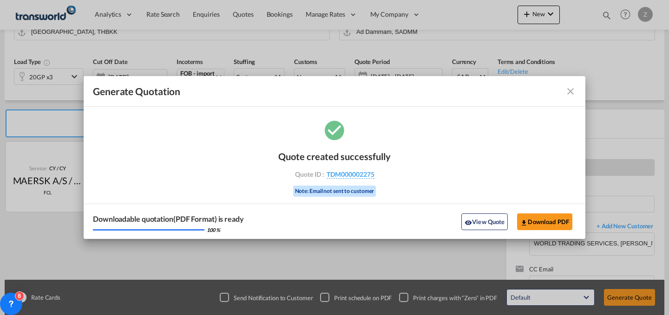  What do you see at coordinates (335, 158) in the screenshot?
I see `md-dialog: Generate Quotation Quote ...` at bounding box center [335, 158].